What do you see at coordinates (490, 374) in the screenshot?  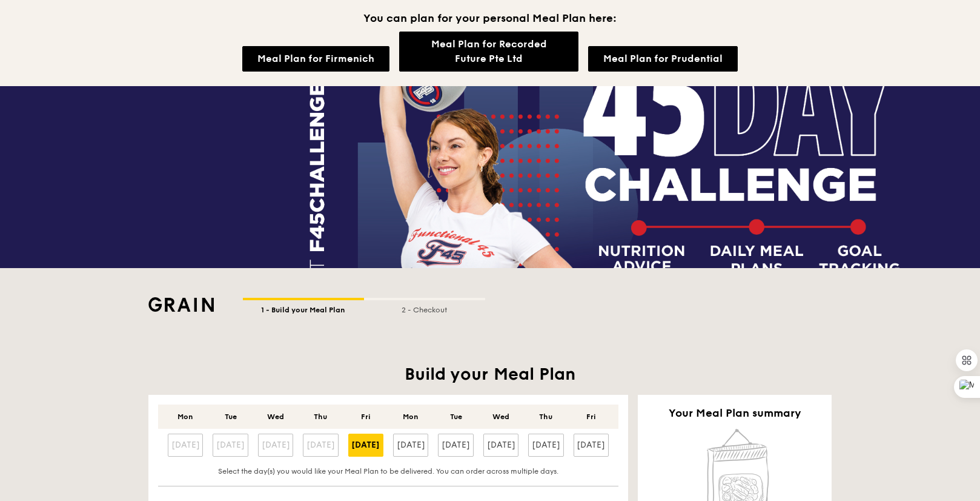 I see `h1: Build your Meal Plan` at bounding box center [490, 374].